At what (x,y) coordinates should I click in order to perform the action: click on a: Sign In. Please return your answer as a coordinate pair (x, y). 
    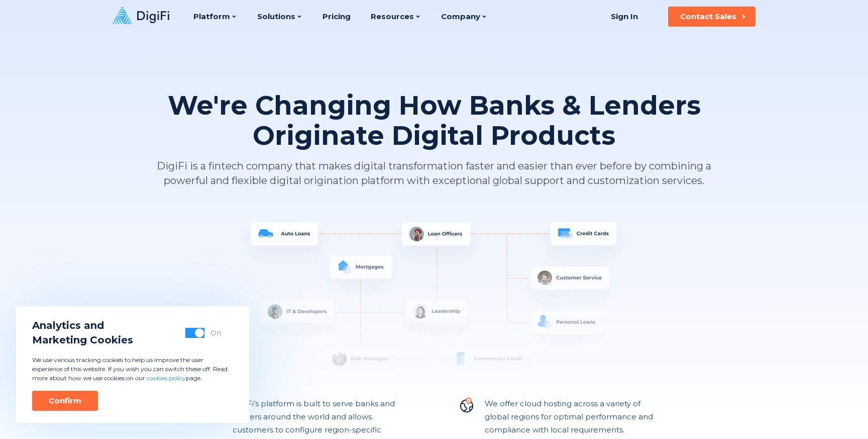
    Looking at the image, I should click on (624, 16).